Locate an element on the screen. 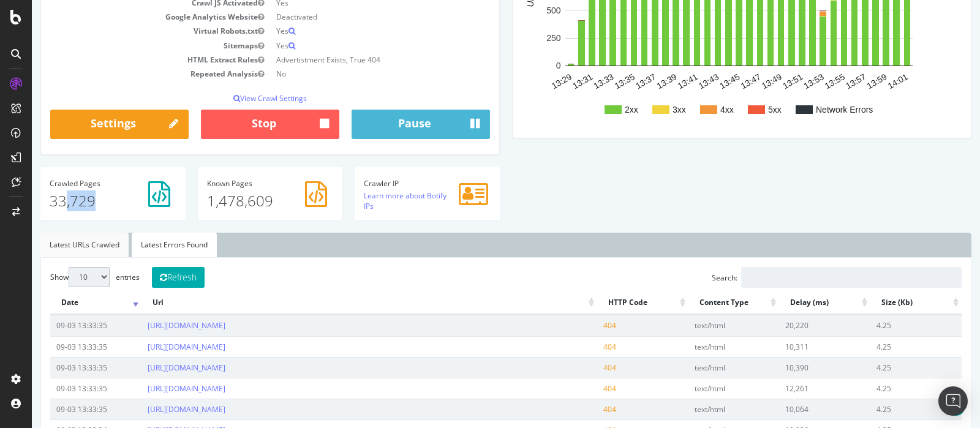 This screenshot has width=980, height=428. td: 10,390 is located at coordinates (793, 368).